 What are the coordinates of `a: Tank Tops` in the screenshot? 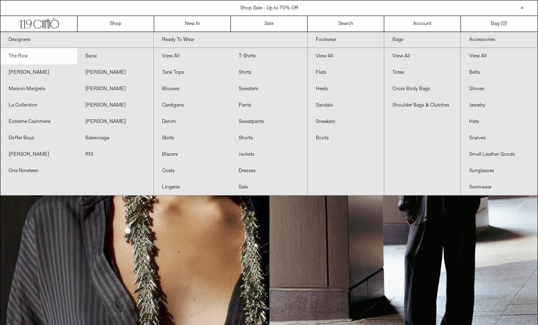 It's located at (192, 73).